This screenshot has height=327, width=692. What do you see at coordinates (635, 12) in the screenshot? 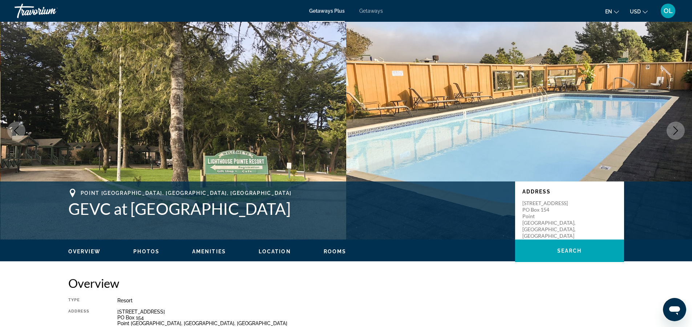
I see `span: USD` at bounding box center [635, 12].